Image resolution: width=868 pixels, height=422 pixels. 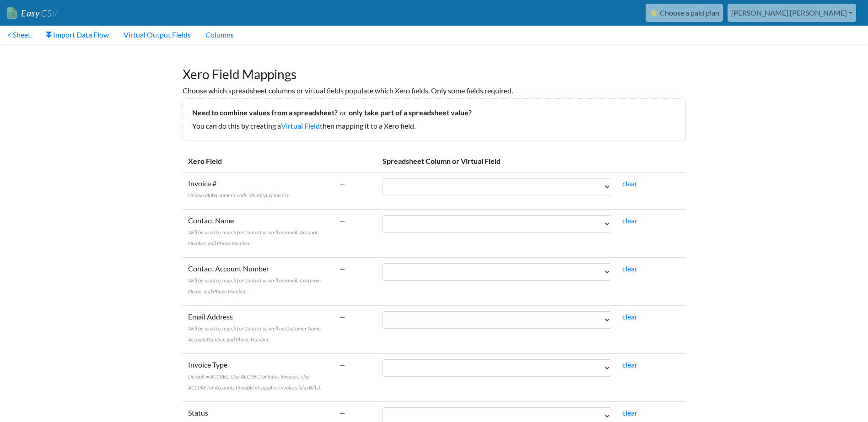 I want to click on span: Will be used to search for Contact as well as Customer Name, Account Number, and Phone Number., so click(x=255, y=334).